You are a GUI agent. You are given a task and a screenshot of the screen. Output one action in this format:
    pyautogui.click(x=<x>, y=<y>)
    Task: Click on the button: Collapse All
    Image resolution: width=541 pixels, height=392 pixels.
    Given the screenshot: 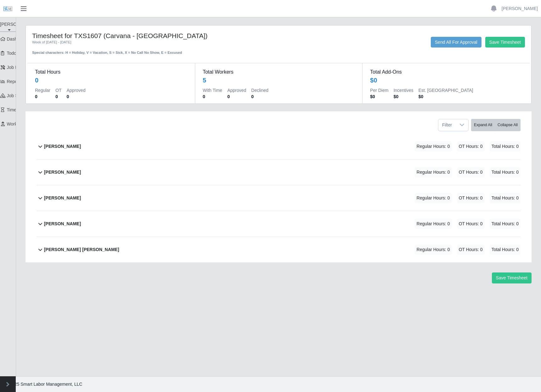 What is the action you would take?
    pyautogui.click(x=507, y=125)
    